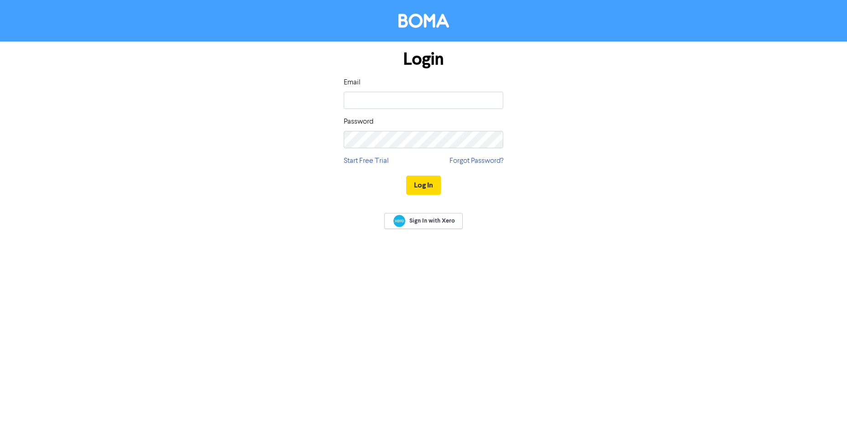  I want to click on label: Password, so click(358, 122).